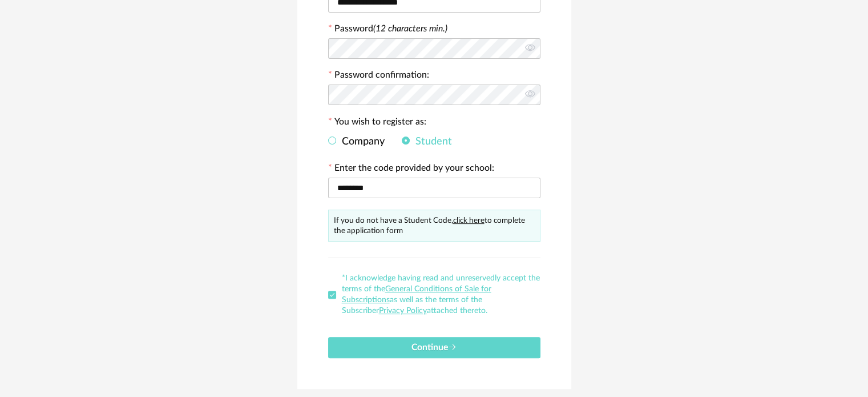  Describe the element at coordinates (403, 311) in the screenshot. I see `a: Privacy Policy` at that location.